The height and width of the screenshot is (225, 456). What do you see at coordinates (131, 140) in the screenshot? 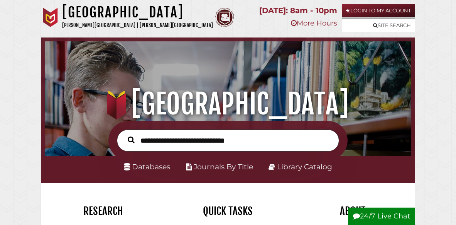
I see `i: Search` at bounding box center [131, 140].